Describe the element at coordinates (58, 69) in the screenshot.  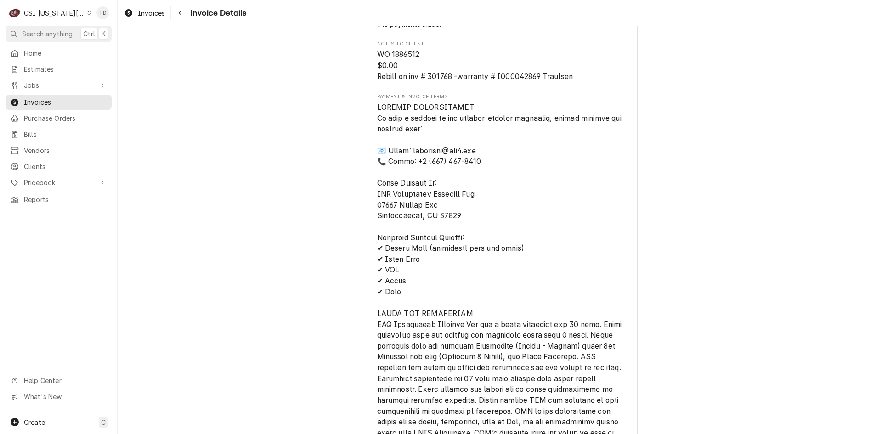
I see `a: Estimates` at that location.